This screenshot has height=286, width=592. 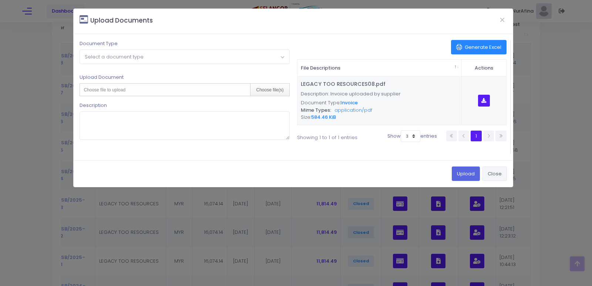 What do you see at coordinates (121, 20) in the screenshot?
I see `small: Upload Documents` at bounding box center [121, 20].